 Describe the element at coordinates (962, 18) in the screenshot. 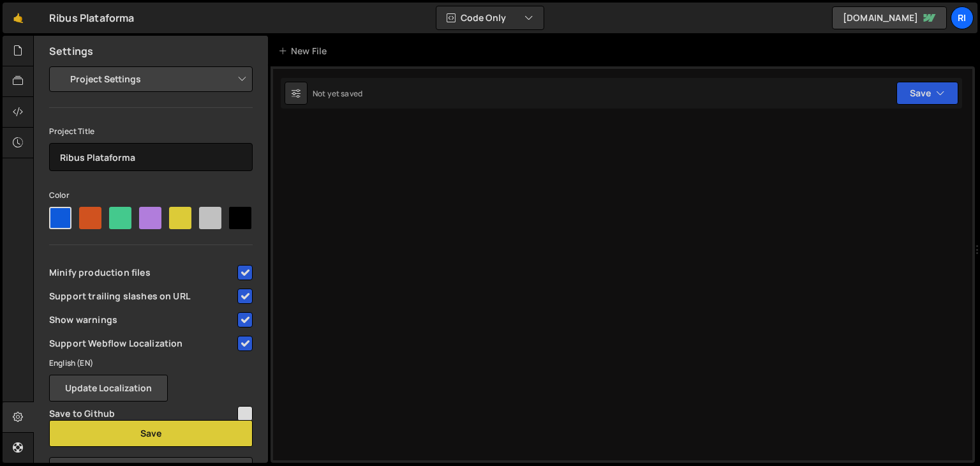

I see `div: Ri` at that location.